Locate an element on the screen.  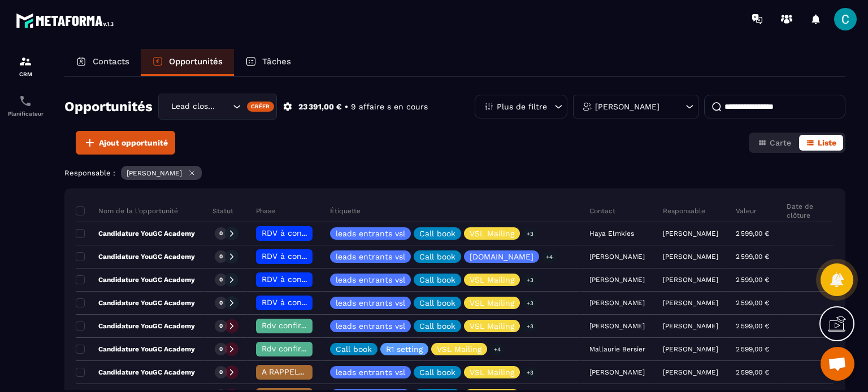
button: Carte is located at coordinates (774, 143).